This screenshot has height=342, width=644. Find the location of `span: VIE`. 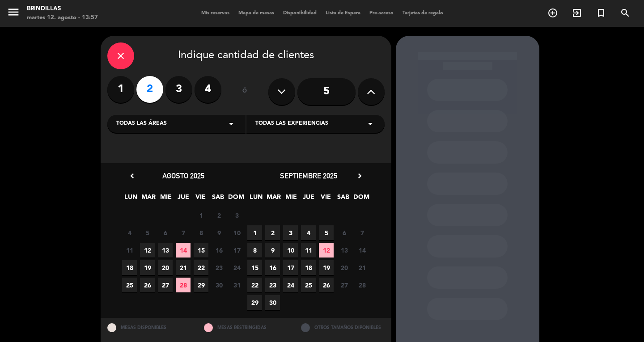

span: VIE is located at coordinates (200, 199).